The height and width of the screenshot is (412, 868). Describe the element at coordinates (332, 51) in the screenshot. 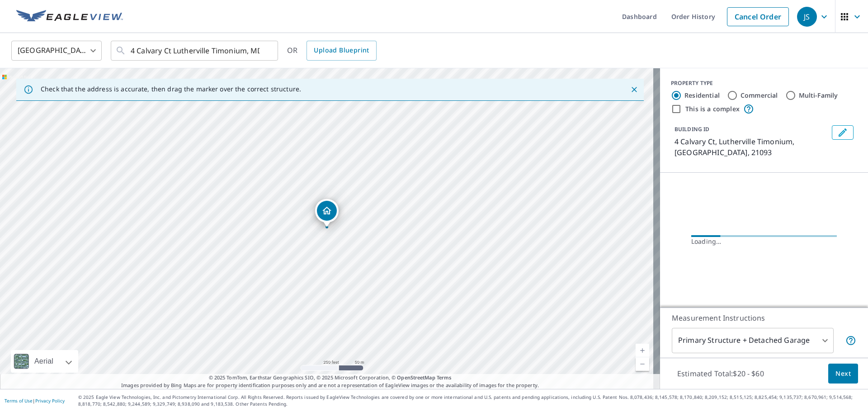

I see `div: OR` at that location.